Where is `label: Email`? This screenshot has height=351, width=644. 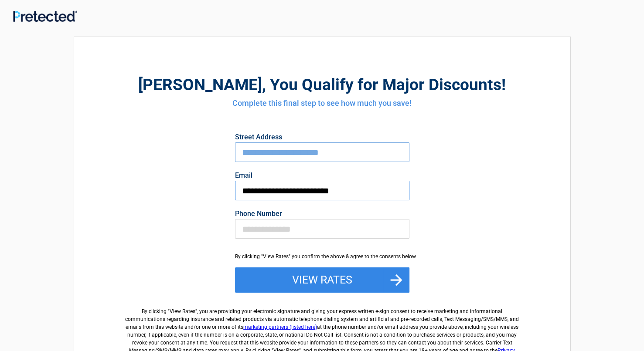
label: Email is located at coordinates (322, 176).